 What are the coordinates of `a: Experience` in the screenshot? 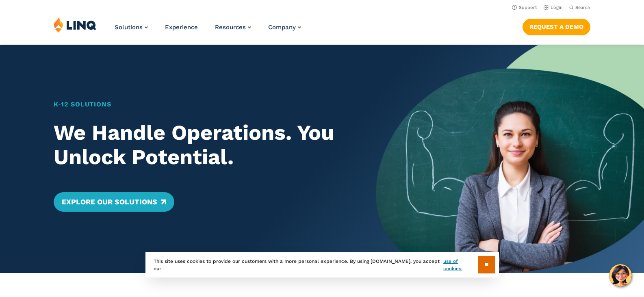 It's located at (181, 27).